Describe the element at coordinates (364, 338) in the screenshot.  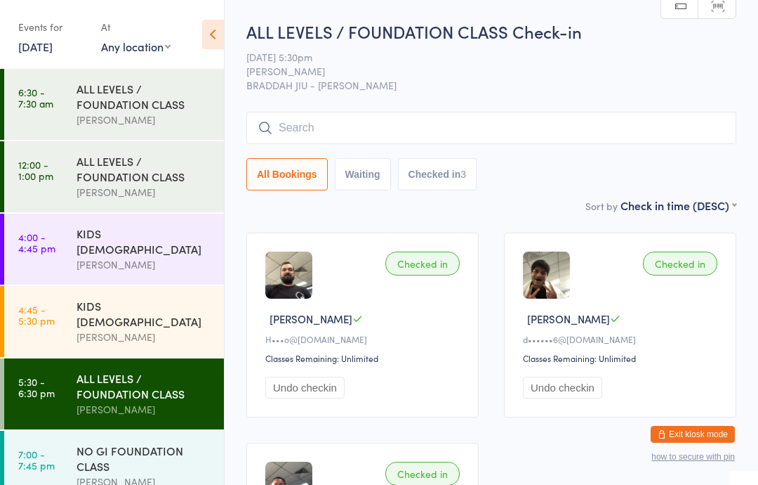
I see `div: H•••` at that location.